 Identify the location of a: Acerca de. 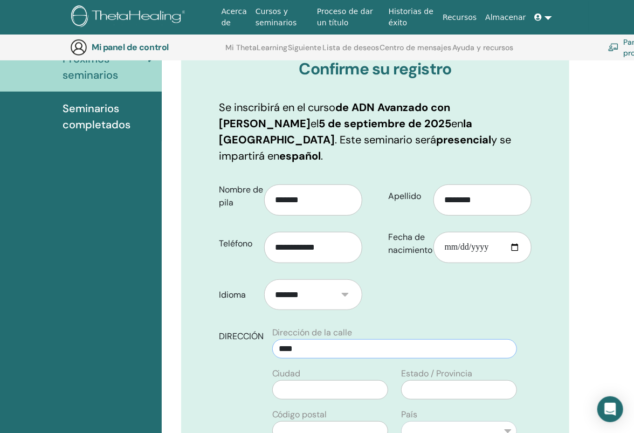
(234, 17).